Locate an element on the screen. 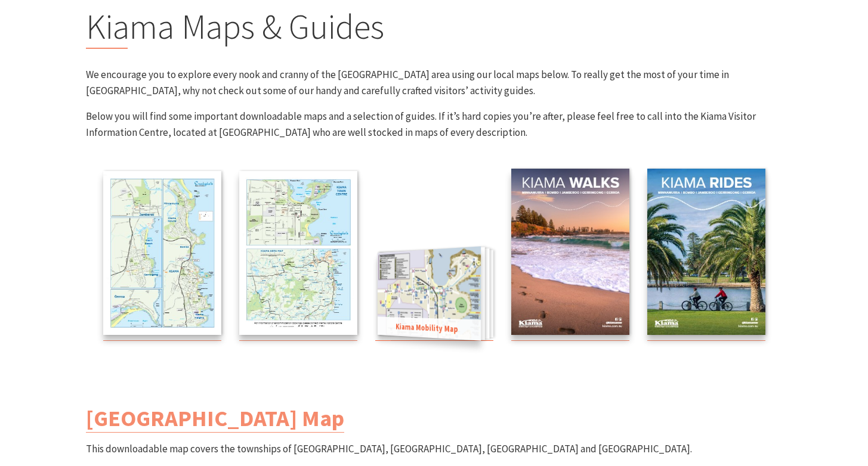 The height and width of the screenshot is (466, 868). span: Kiama Mobility Map is located at coordinates (428, 328).